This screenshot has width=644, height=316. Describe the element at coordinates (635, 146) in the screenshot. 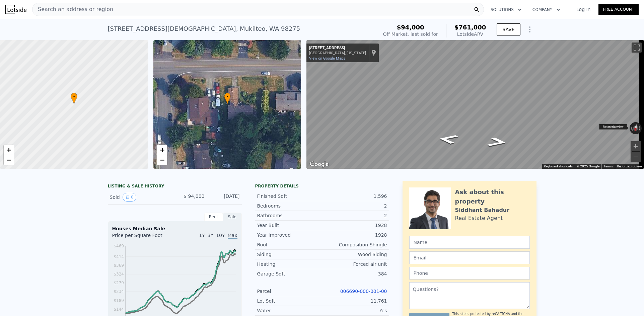

I see `button: Zoom in` at that location.